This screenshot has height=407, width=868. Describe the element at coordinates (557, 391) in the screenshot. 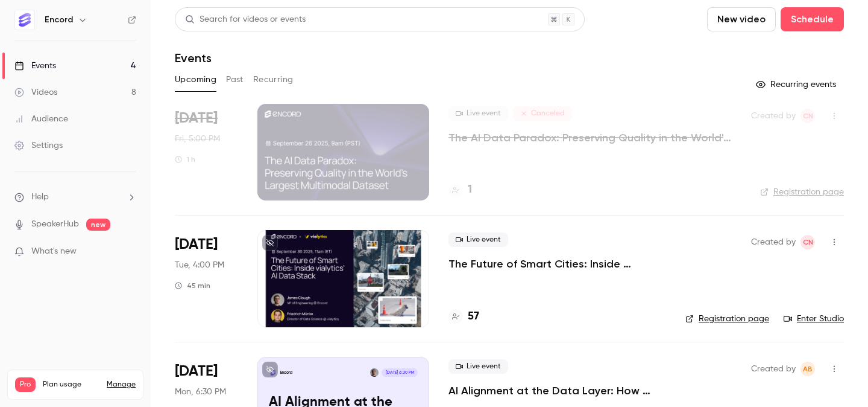

I see `p: AI Alignment at the Data Layer: How Data Quality is the Next Frontier in AI` at that location.